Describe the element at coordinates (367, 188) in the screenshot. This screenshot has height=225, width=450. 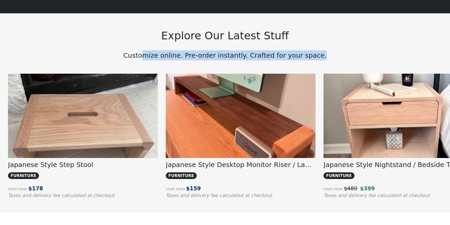
I see `span: $ 399` at that location.